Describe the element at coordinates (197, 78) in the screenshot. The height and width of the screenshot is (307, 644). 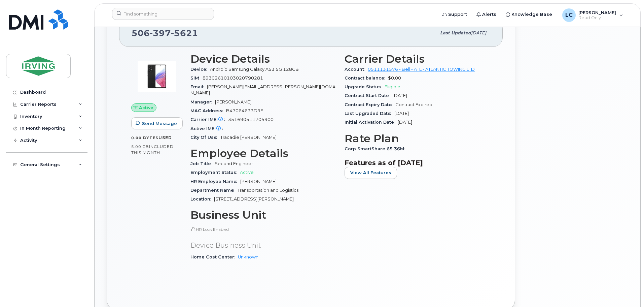
I see `span: SIM` at that location.